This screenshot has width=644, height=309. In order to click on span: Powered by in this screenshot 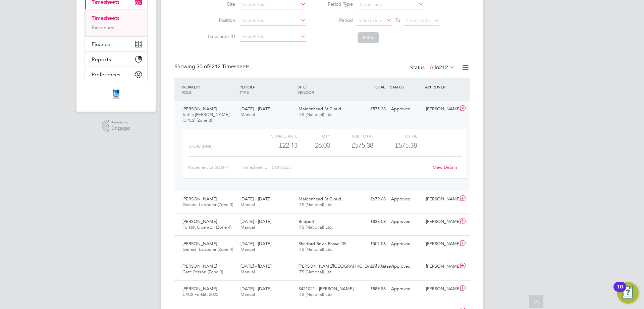, I will do `click(121, 122)`.